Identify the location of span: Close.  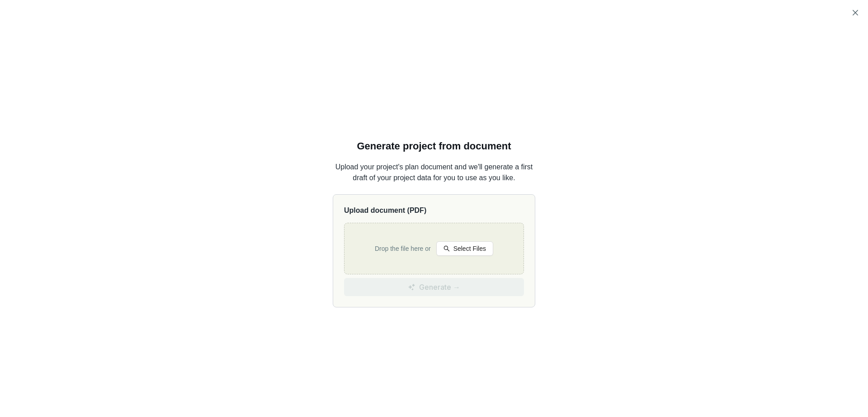
(856, 12).